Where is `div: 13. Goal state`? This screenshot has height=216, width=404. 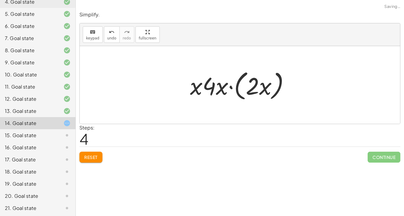
div: 13. Goal state is located at coordinates (29, 111).